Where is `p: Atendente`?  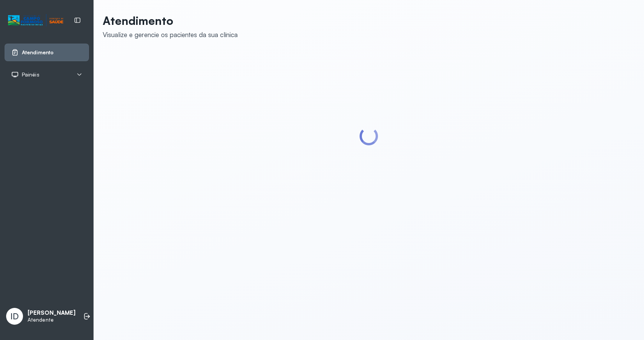 p: Atendente is located at coordinates (51, 320).